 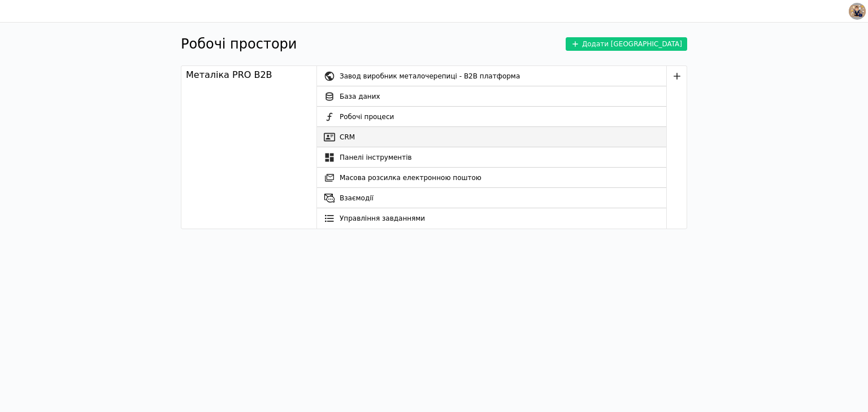 What do you see at coordinates (410, 178) in the screenshot?
I see `font: Масова розсилка електронною поштою` at bounding box center [410, 178].